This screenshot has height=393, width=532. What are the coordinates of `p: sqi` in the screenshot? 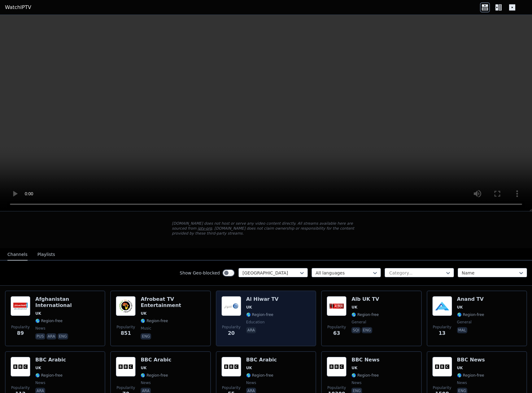 It's located at (355, 331).